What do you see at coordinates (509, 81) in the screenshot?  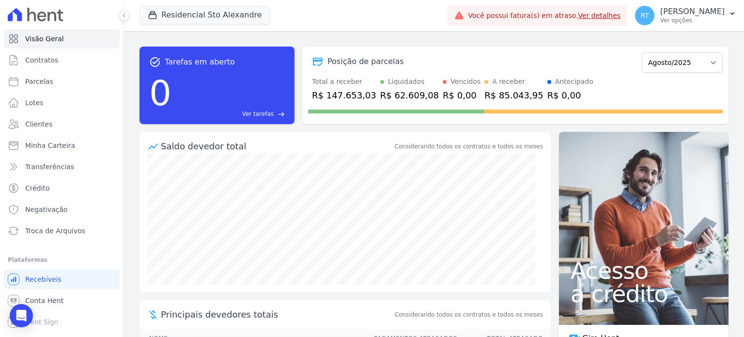 I see `div: A receber` at bounding box center [509, 81].